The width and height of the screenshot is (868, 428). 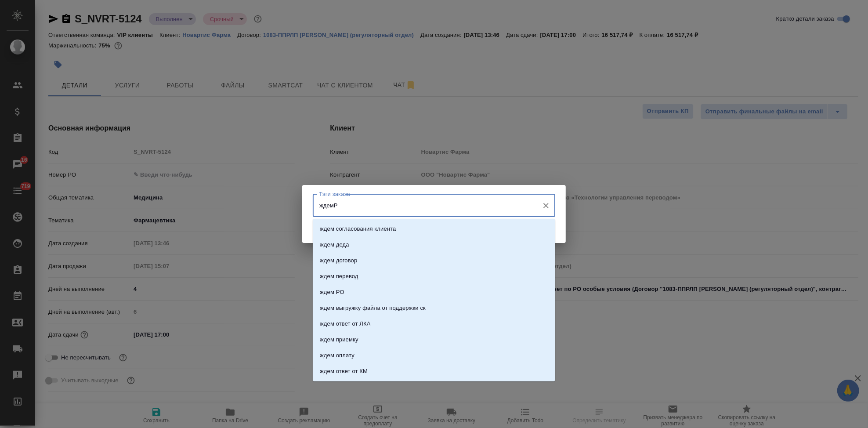 I want to click on p: ждем выгружку файла от поддержки ск, so click(x=373, y=308).